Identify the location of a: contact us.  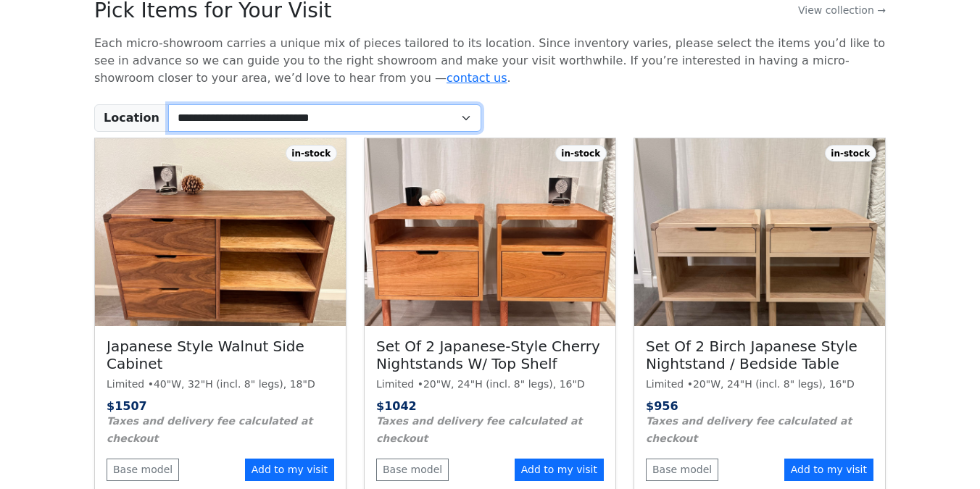
(476, 77).